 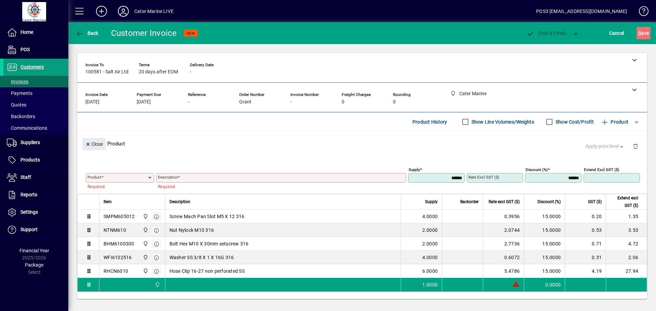 What do you see at coordinates (605, 147) in the screenshot?
I see `button: Apply price level` at bounding box center [605, 147].